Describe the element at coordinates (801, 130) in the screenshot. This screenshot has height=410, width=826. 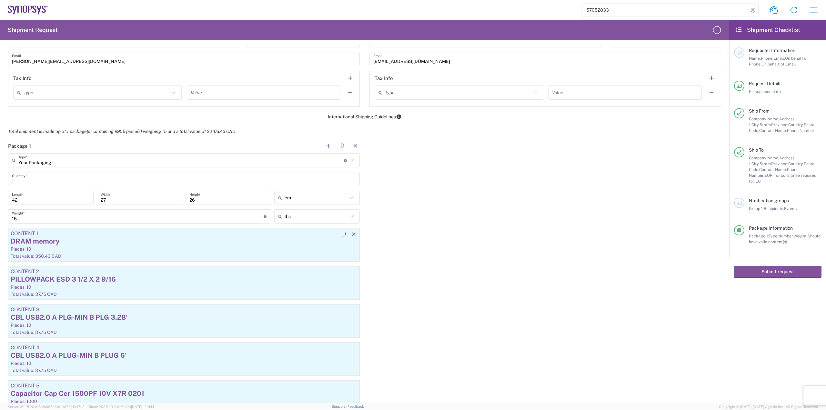
I see `span: Phone Number` at that location.